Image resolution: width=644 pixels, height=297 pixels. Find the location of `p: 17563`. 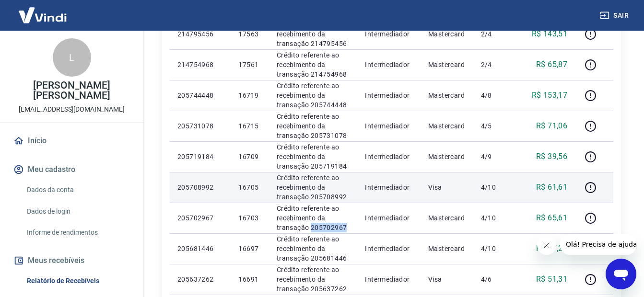

p: 17563 is located at coordinates (249, 34).